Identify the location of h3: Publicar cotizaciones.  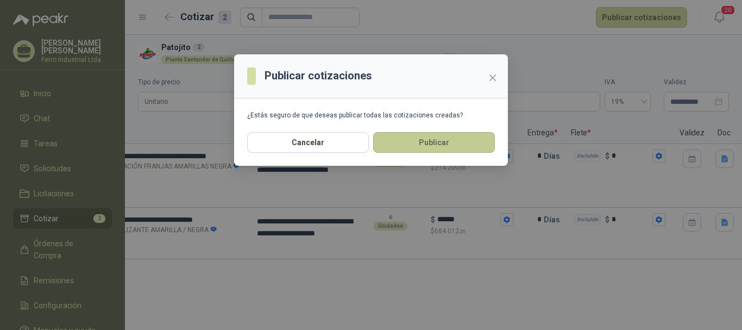
(318, 75).